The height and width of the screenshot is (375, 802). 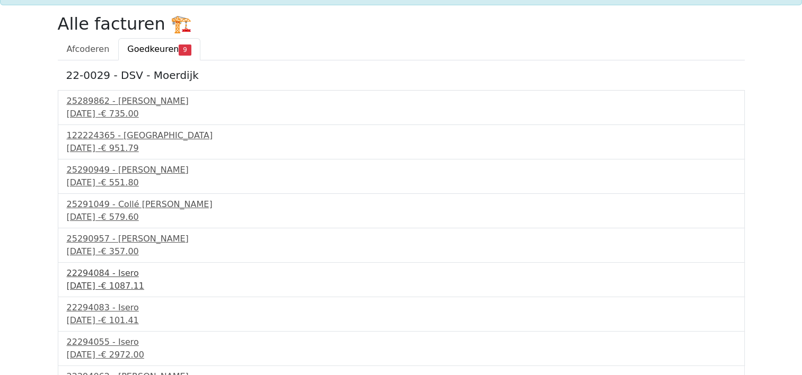 What do you see at coordinates (159, 49) in the screenshot?
I see `a: Goedkeuren9` at bounding box center [159, 49].